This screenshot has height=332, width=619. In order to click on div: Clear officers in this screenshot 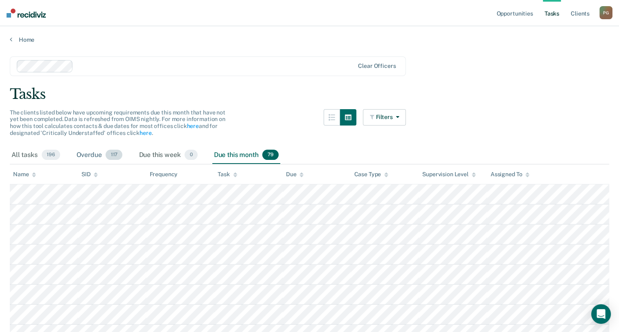, I will do `click(377, 66)`.